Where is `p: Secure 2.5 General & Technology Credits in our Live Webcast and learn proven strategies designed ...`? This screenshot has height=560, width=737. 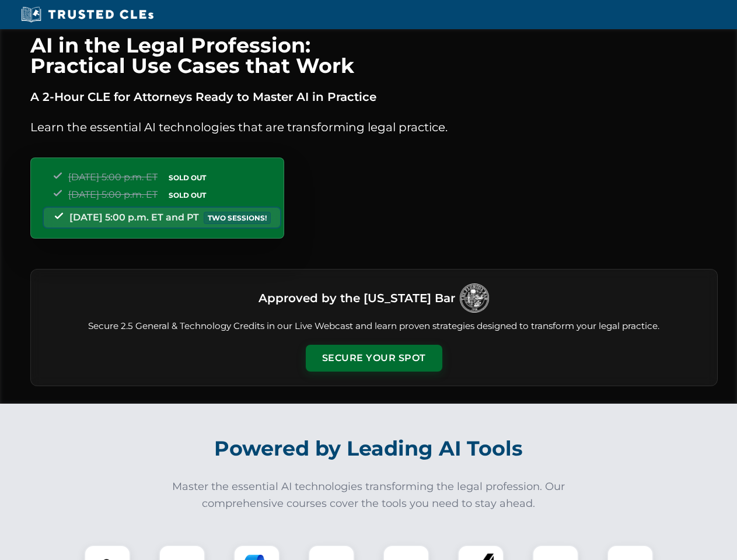
p: Secure 2.5 General & Technology Credits in our Live Webcast and learn proven strategies designed ... is located at coordinates (374, 326).